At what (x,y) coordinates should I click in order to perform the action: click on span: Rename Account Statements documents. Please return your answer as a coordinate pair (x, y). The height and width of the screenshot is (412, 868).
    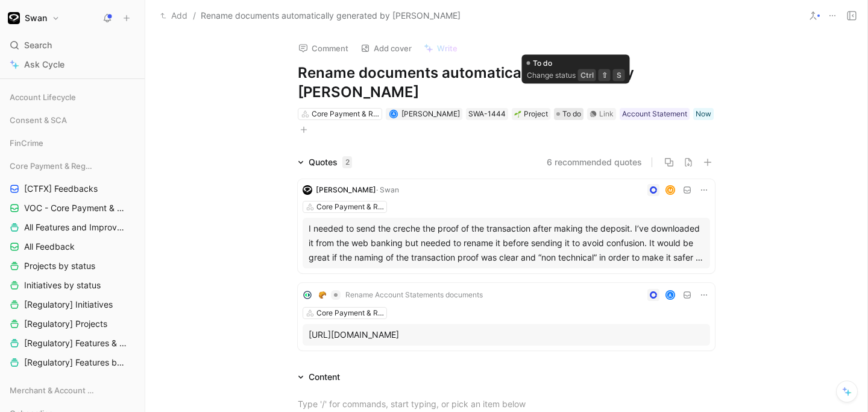
    Looking at the image, I should click on (414, 295).